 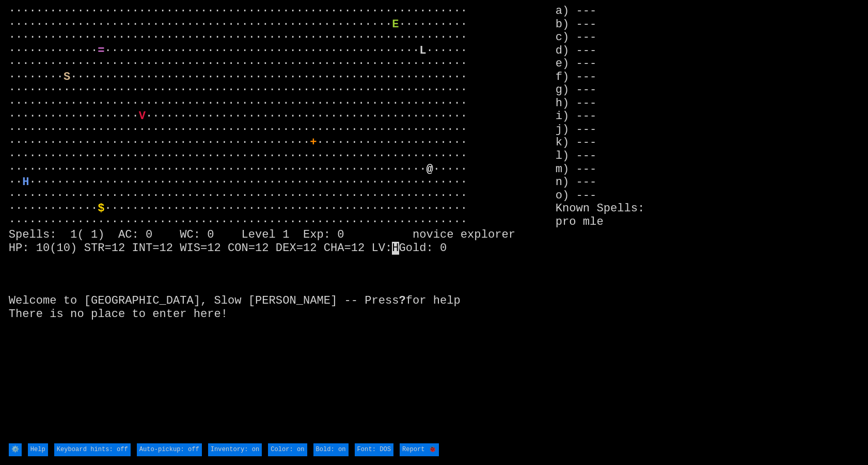 What do you see at coordinates (67, 77) in the screenshot?
I see `font: S` at bounding box center [67, 77].